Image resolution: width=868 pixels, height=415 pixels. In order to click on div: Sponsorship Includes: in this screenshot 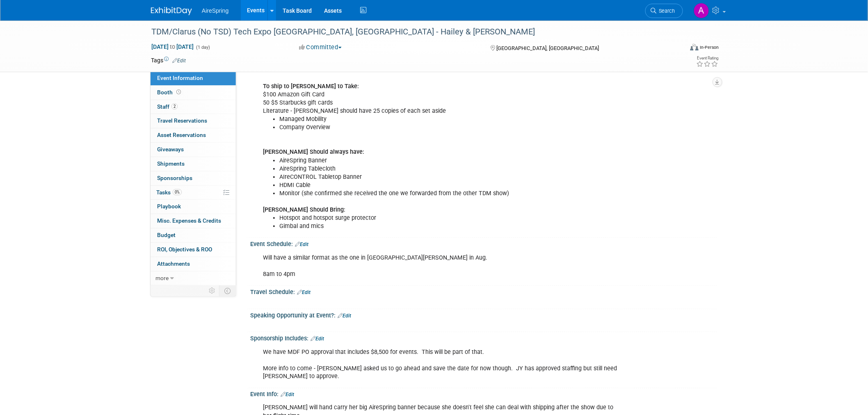, I will do `click(483, 338)`.